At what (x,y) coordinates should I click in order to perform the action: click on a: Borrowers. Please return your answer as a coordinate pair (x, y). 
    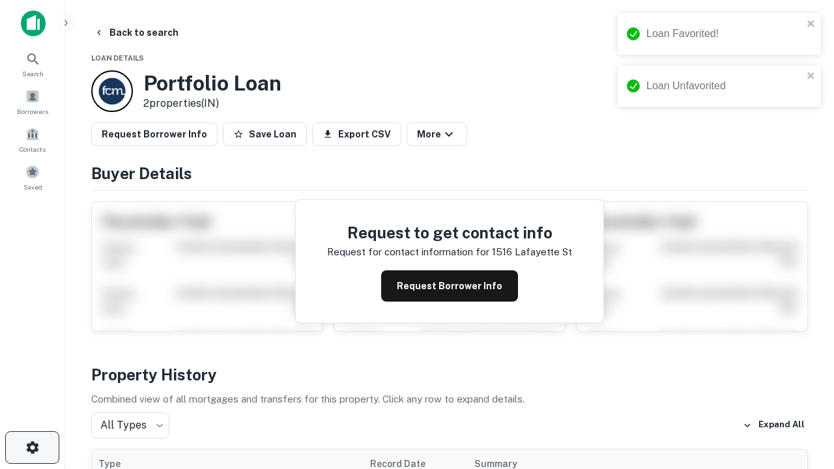
    Looking at the image, I should click on (33, 102).